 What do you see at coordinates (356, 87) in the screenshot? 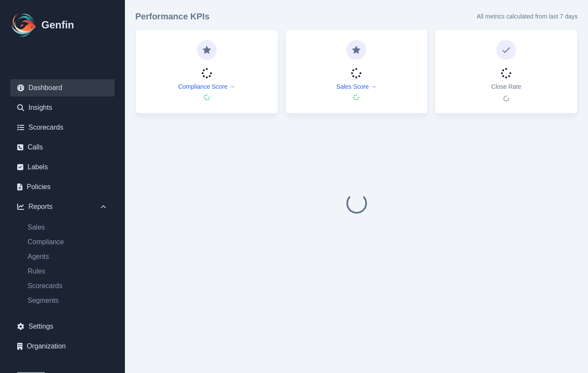
I see `a: Sales Score →` at bounding box center [356, 87].